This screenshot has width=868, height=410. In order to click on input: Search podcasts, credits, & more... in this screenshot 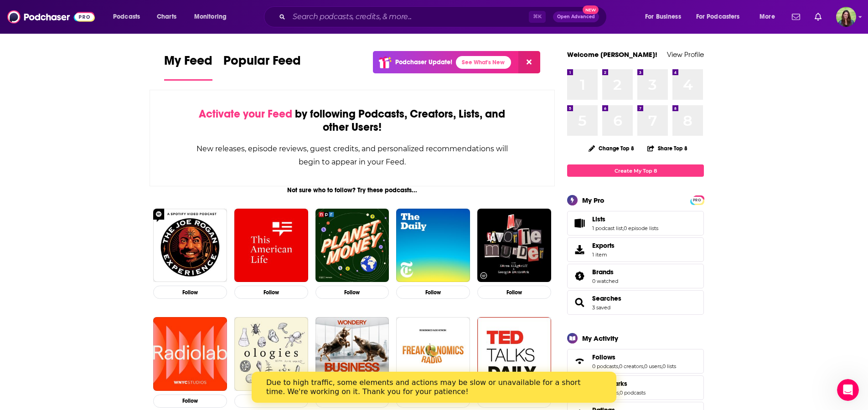, I will do `click(409, 17)`.